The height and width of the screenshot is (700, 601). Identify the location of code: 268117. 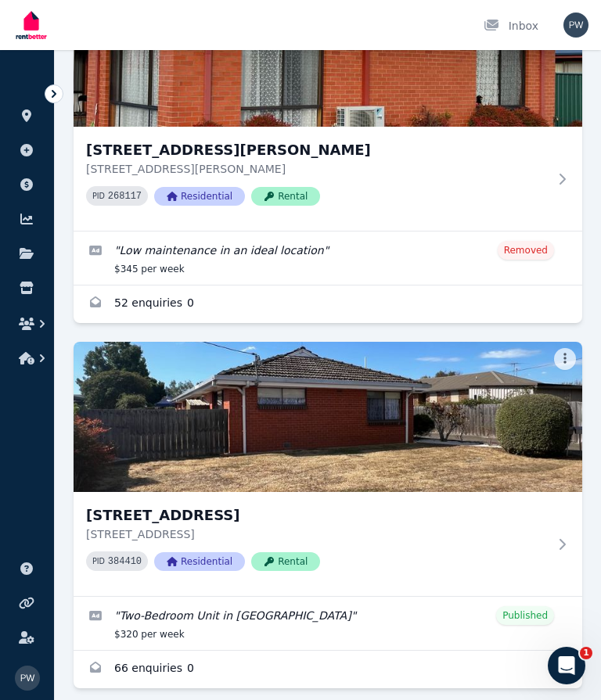
(125, 196).